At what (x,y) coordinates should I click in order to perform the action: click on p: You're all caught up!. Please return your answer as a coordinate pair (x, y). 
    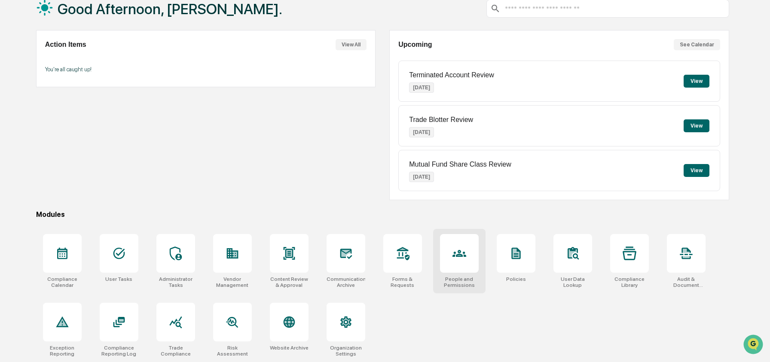
    Looking at the image, I should click on (206, 69).